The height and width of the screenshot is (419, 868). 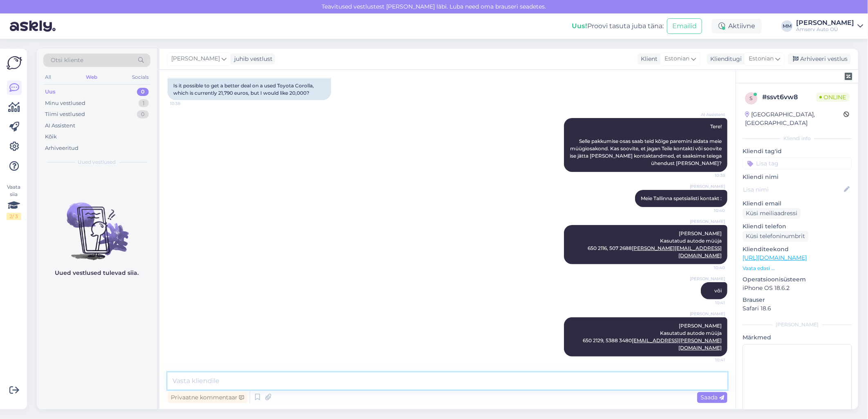 What do you see at coordinates (712, 398) in the screenshot?
I see `span: Saada` at bounding box center [712, 398].